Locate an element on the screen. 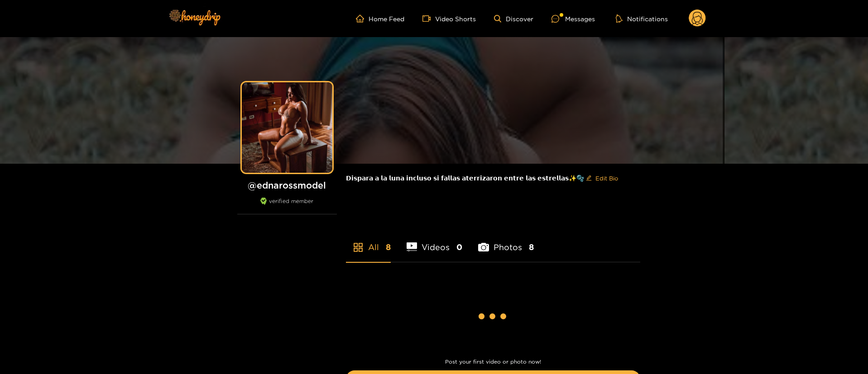  h1: @ ednarossmodel is located at coordinates (287, 185).